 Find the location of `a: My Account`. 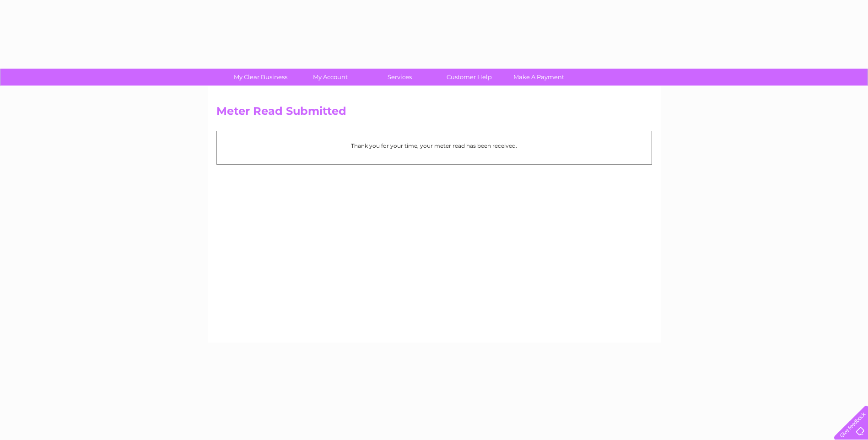

a: My Account is located at coordinates (330, 77).